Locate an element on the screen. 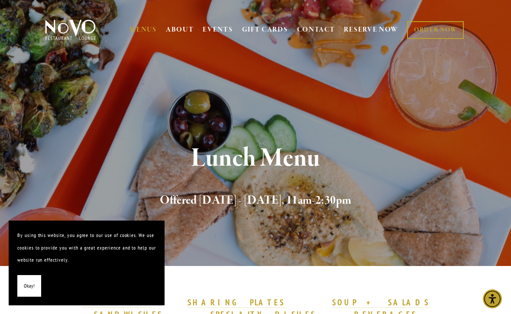 Image resolution: width=511 pixels, height=314 pixels. a: RESERVE NOW is located at coordinates (371, 30).